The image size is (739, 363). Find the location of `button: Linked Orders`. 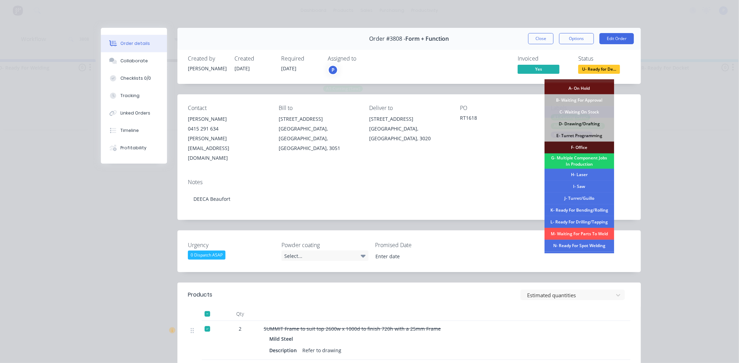

button: Linked Orders is located at coordinates (134, 113).